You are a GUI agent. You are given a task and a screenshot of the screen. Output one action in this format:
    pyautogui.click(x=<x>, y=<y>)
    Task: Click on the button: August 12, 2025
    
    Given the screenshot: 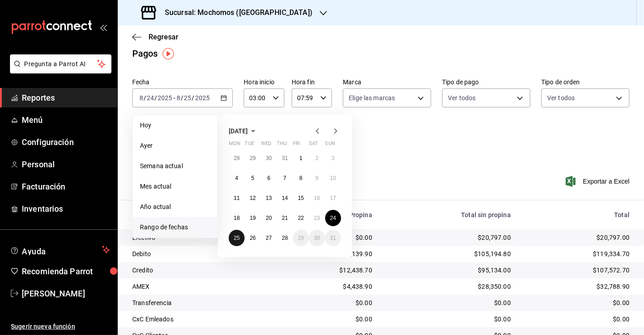 What is the action you would take?
    pyautogui.click(x=253, y=198)
    